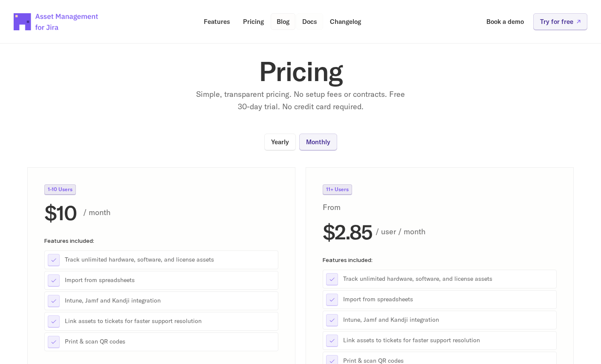 This screenshot has width=601, height=364. Describe the element at coordinates (345, 22) in the screenshot. I see `a: Changelog` at that location.